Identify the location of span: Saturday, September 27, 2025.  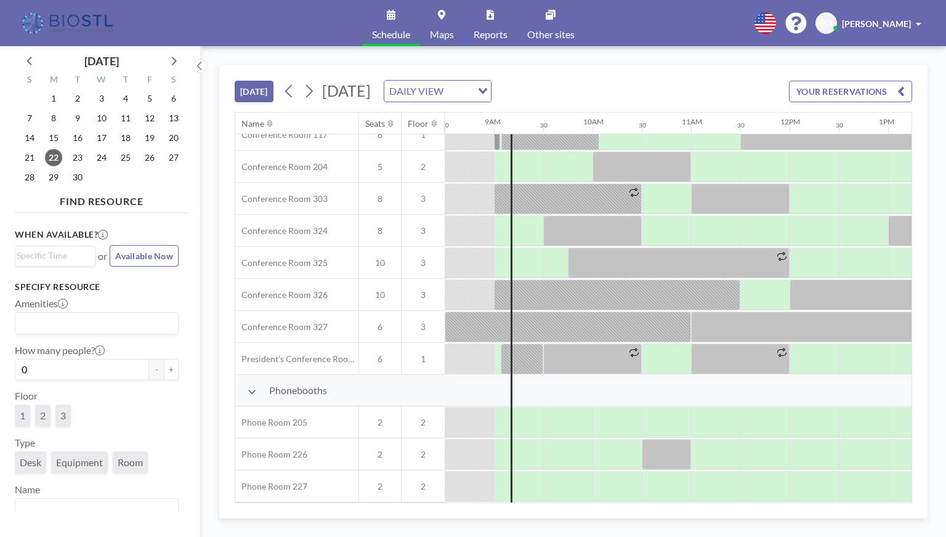
(174, 158).